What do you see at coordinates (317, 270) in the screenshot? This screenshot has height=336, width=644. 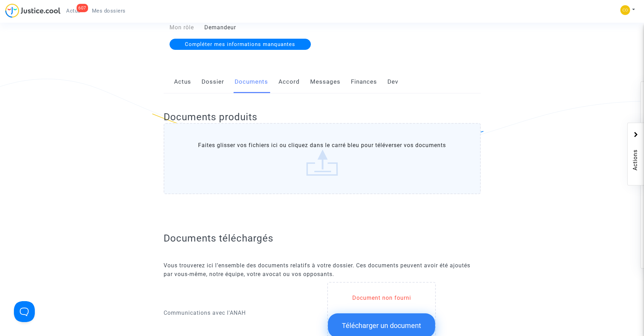 I see `span: Vous trouverez ici l’ensemble des documents relatifs à votre dossier. Ces documents peuvent avoir...` at bounding box center [317, 270].